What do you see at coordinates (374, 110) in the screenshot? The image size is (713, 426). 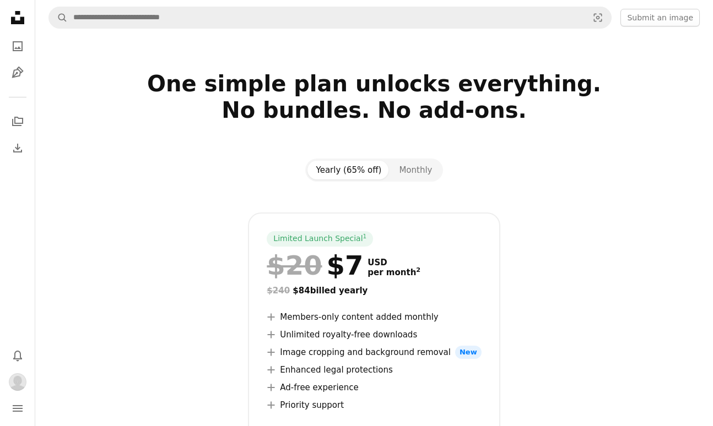 I see `h2: One simple plan unlocks everything. No bundles. No add-ons.` at bounding box center [374, 110].